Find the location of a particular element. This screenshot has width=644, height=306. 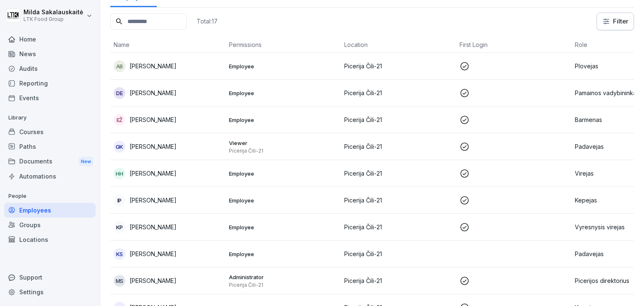

p: People is located at coordinates (50, 196).